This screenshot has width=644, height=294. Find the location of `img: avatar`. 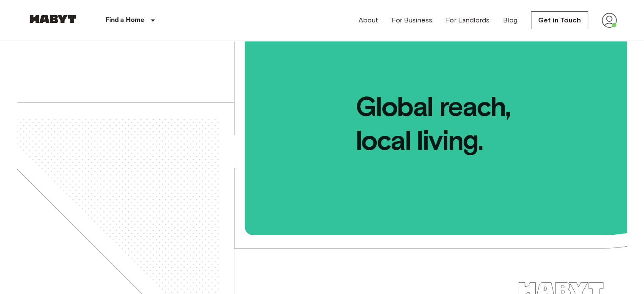

img: avatar is located at coordinates (610, 20).